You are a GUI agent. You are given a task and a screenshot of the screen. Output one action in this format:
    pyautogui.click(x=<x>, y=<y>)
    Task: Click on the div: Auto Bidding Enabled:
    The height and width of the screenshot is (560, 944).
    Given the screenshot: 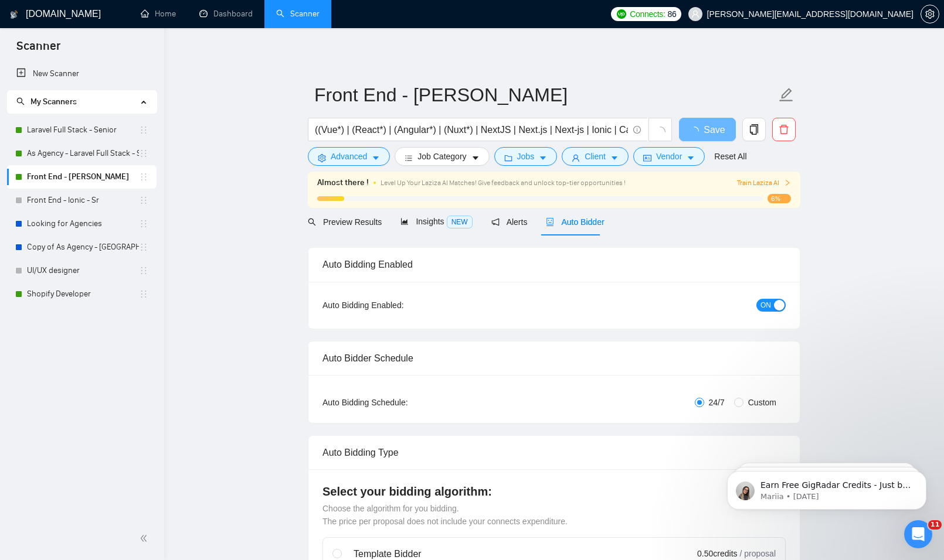 What is the action you would take?
    pyautogui.click(x=400, y=306)
    